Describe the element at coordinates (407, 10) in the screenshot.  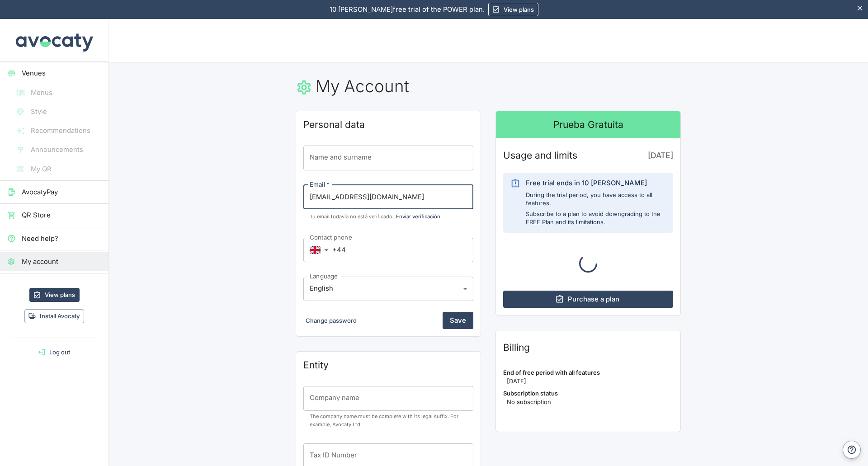
I see `p: free trial of the POWER plan.` at that location.